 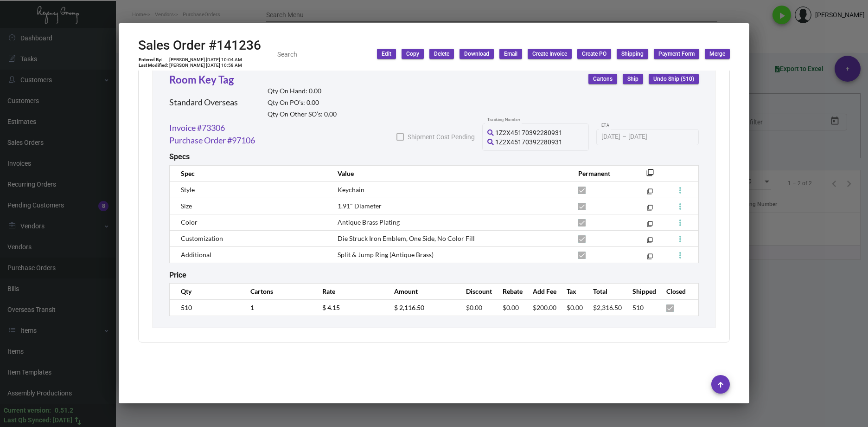 I want to click on th: Rate, so click(x=349, y=291).